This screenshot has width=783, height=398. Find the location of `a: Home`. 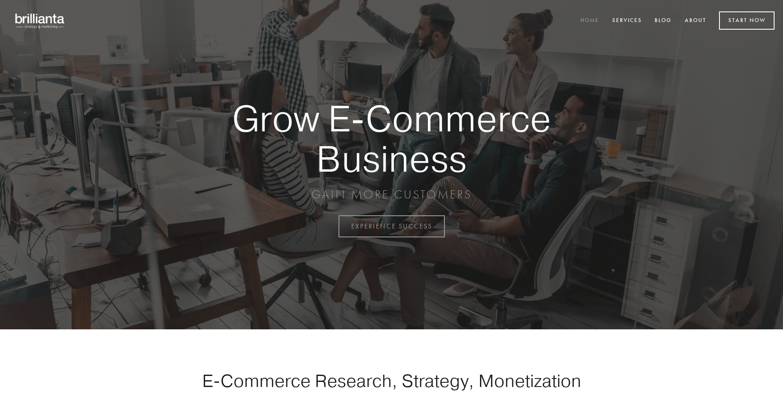

a: Home is located at coordinates (590, 21).